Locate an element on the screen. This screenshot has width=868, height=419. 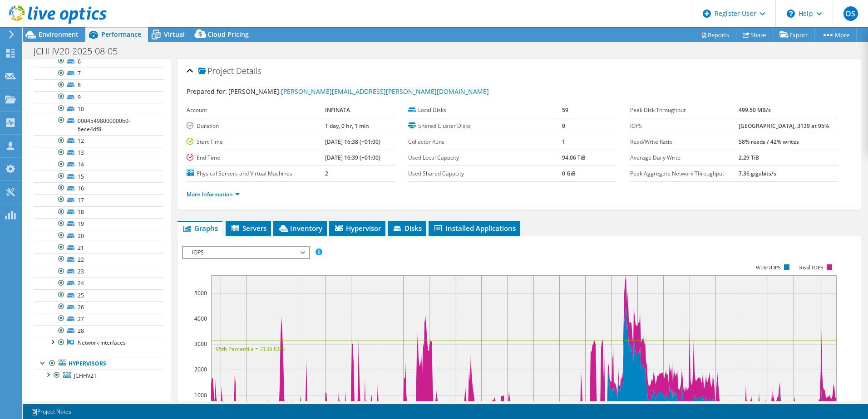
span: Disks is located at coordinates (407, 228).